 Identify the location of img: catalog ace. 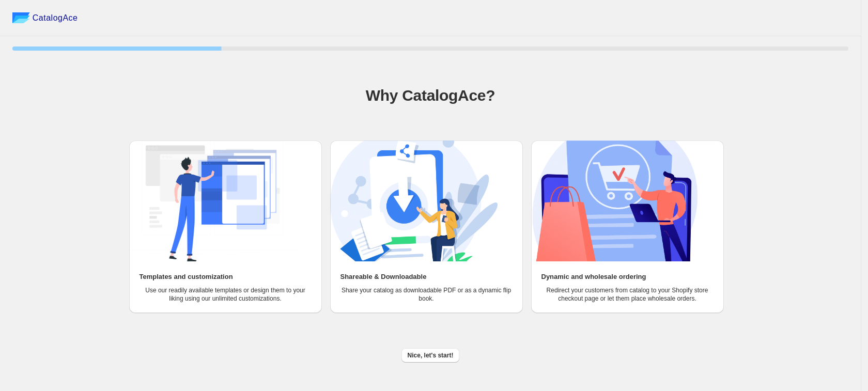
(21, 17).